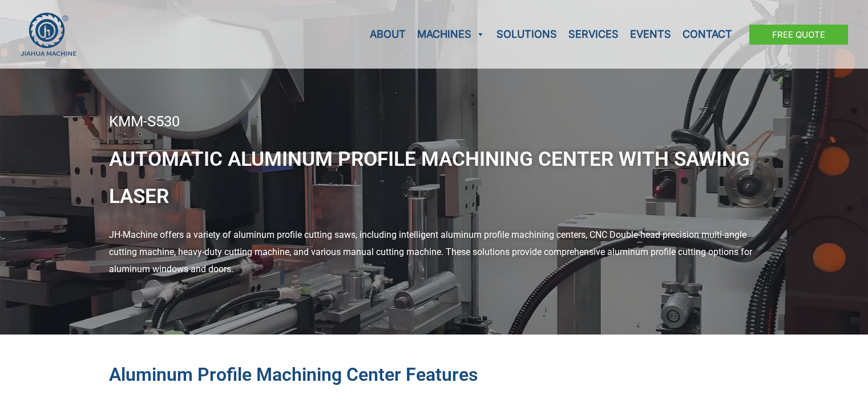 This screenshot has height=402, width=868. Describe the element at coordinates (434, 178) in the screenshot. I see `h1: Automatic Aluminum Profile Machining Center with Sawing Laser` at that location.